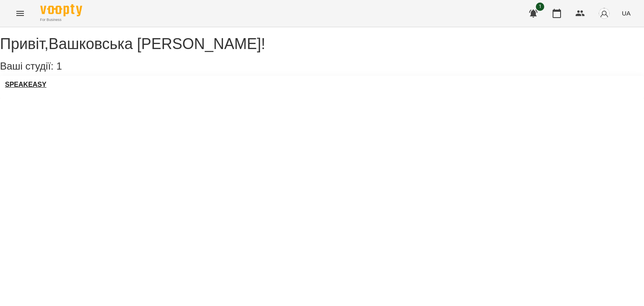  Describe the element at coordinates (626, 13) in the screenshot. I see `button: UA` at that location.